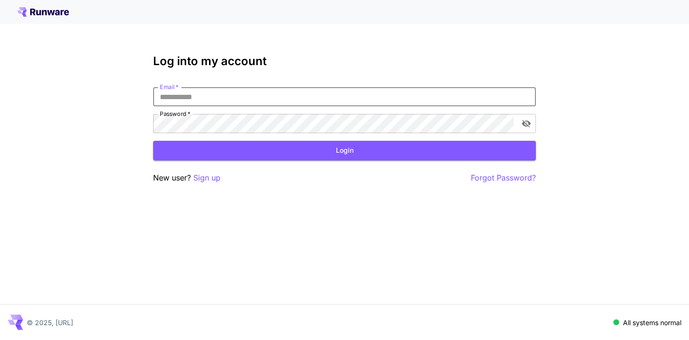  What do you see at coordinates (187, 178) in the screenshot?
I see `p: New user?` at bounding box center [187, 178].